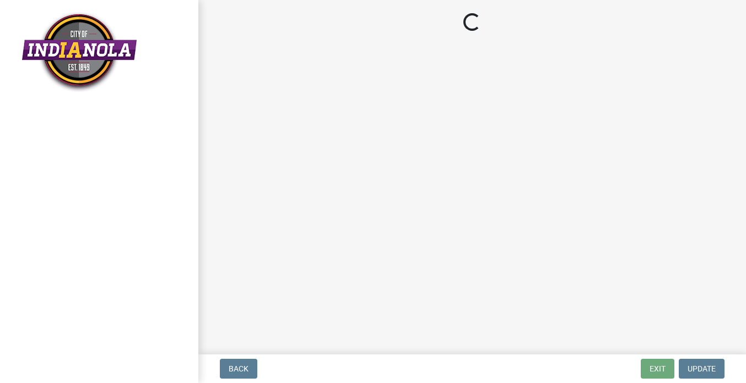  What do you see at coordinates (239, 369) in the screenshot?
I see `span: Back` at bounding box center [239, 369].